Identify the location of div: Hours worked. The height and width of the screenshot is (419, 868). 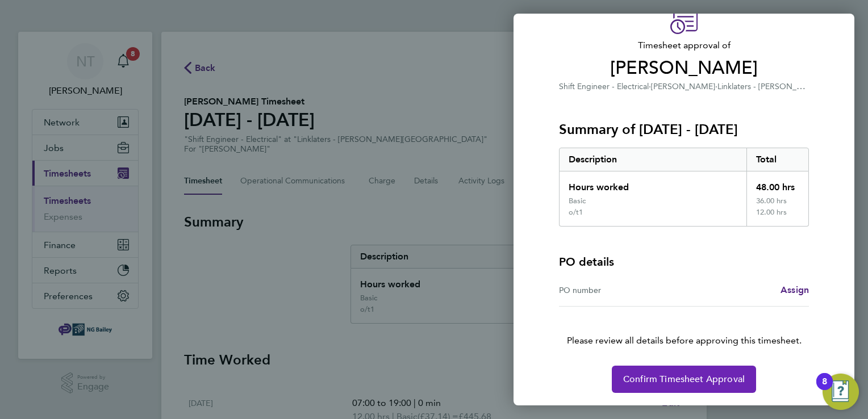
(653, 184).